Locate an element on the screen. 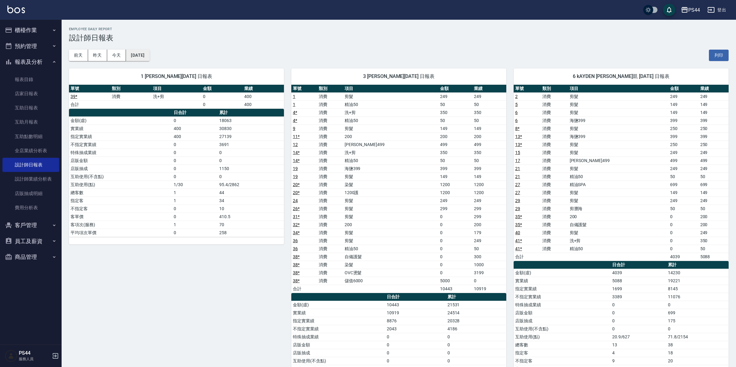  td: 海鹽399 is located at coordinates (619, 120).